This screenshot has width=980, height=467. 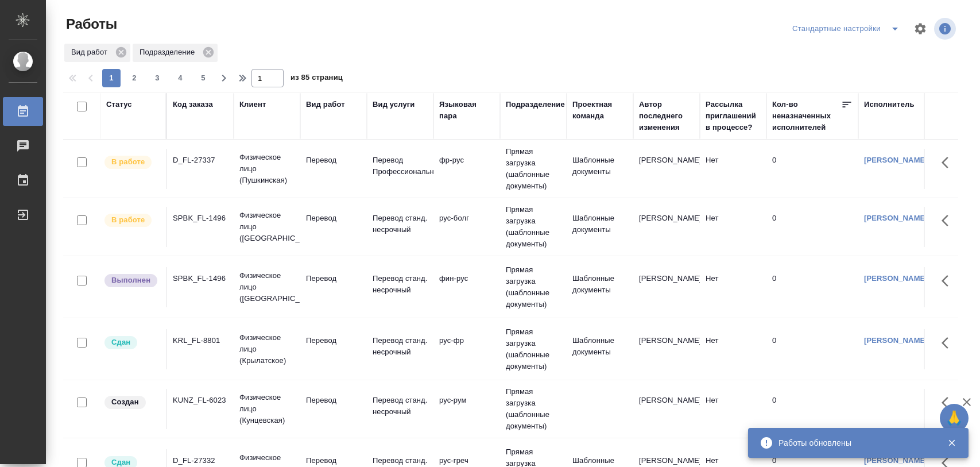 What do you see at coordinates (400, 166) in the screenshot?
I see `p: Перевод Профессиональный` at bounding box center [400, 166].